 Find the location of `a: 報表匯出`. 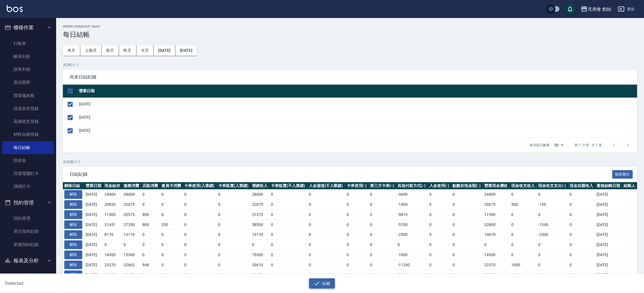

a: 報表匯出 is located at coordinates (623, 174).